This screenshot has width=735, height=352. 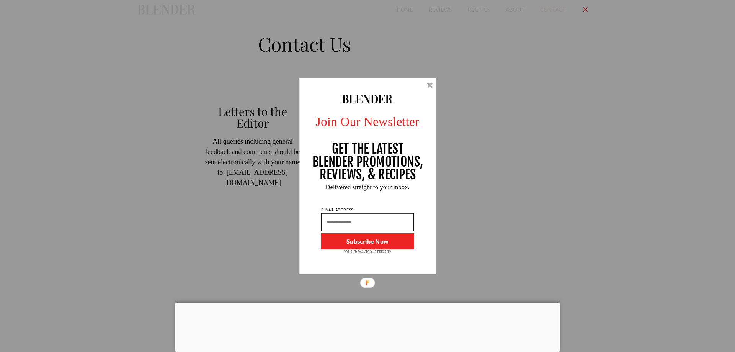 I want to click on div: Delivered straight to your inbox., so click(x=368, y=186).